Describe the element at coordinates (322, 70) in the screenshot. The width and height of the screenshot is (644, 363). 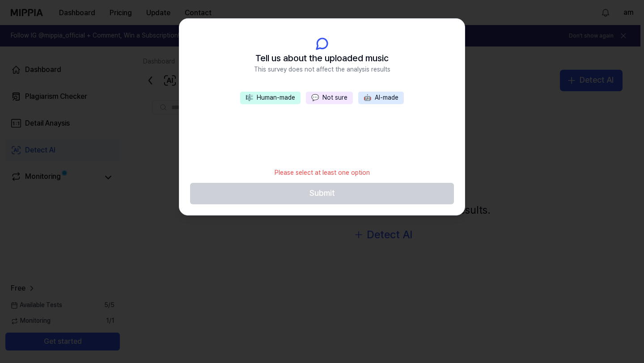
I see `span: This survey does not affect the analysis results` at that location.